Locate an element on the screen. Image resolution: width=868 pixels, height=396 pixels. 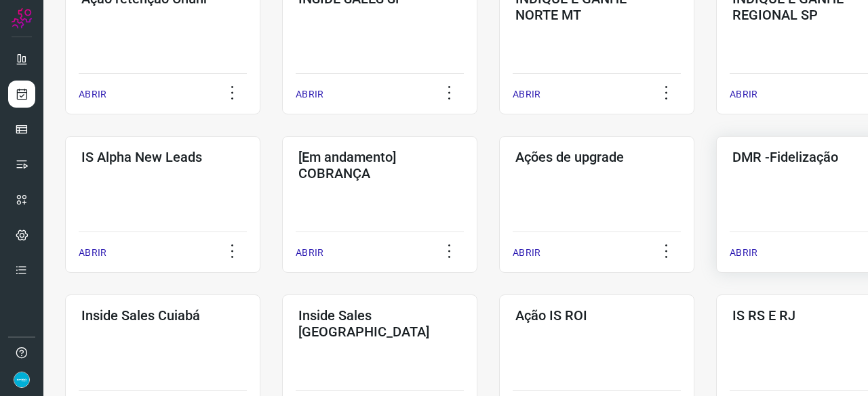
h3: IS Alpha New Leads is located at coordinates (163, 157).